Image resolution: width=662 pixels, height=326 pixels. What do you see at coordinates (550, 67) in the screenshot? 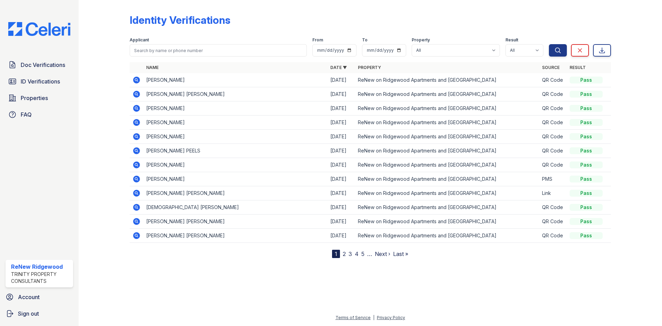
I see `a: Source` at bounding box center [550, 67].